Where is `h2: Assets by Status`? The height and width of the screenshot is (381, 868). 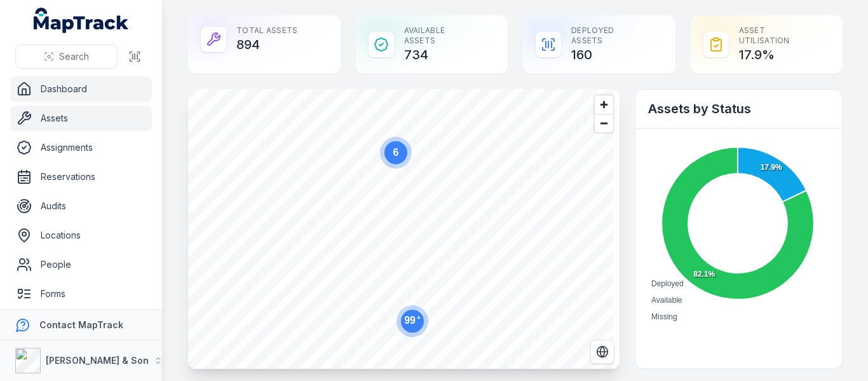 h2: Assets by Status is located at coordinates (739, 109).